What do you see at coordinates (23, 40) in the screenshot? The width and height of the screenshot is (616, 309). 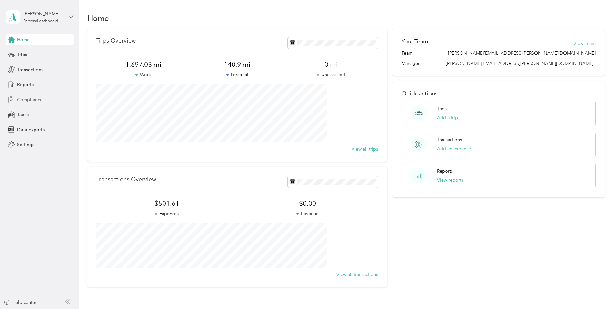 I see `span: Home` at bounding box center [23, 40].